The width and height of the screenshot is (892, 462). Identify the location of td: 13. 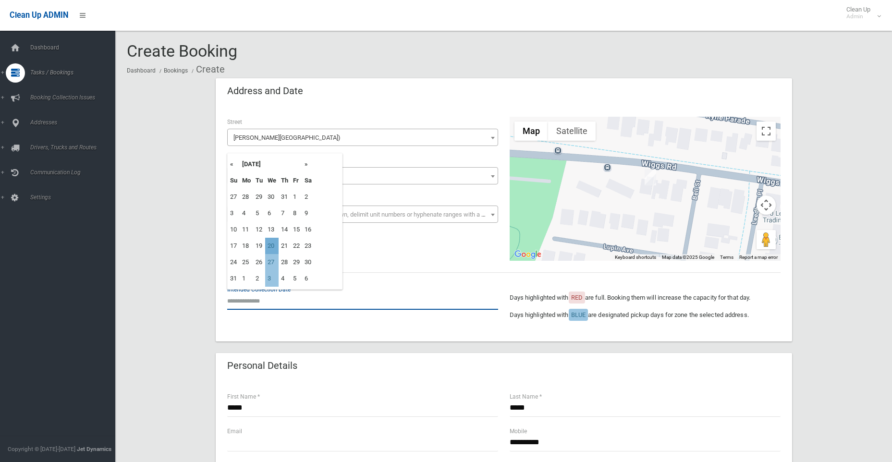
(272, 230).